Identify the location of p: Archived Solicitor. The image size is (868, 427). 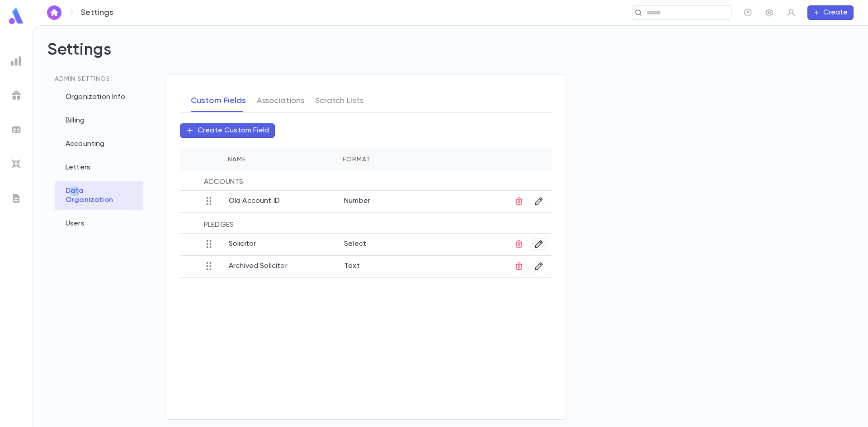
(286, 265).